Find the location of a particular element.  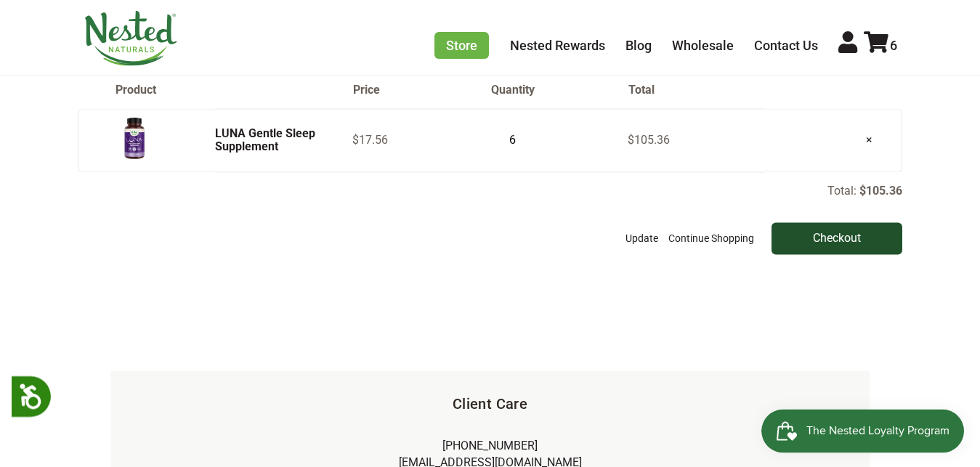

p: $105.36 is located at coordinates (880, 190).